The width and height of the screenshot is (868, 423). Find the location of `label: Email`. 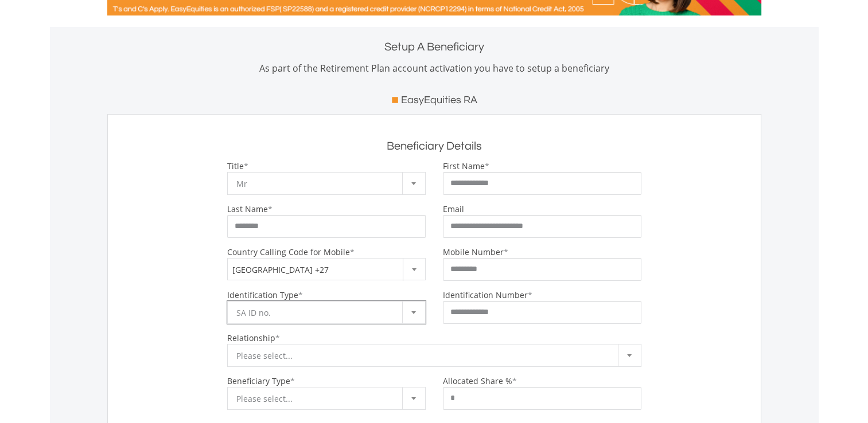

label: Email is located at coordinates (453, 209).